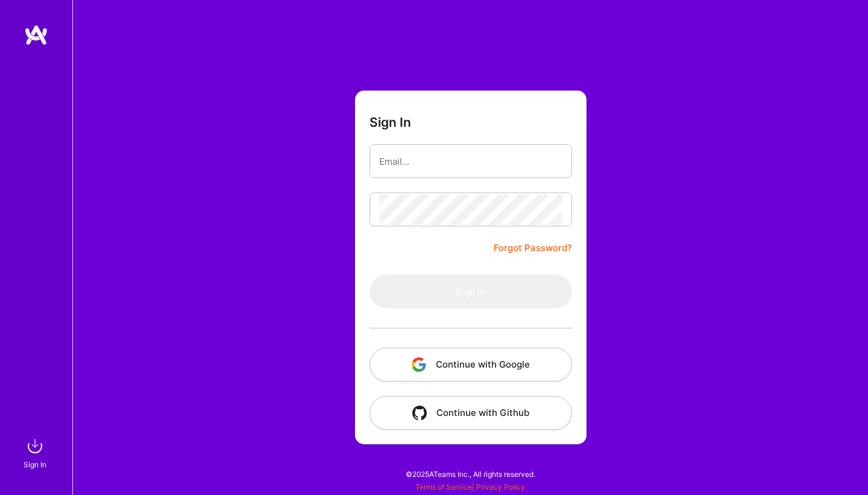 The height and width of the screenshot is (495, 868). I want to click on input: Email..., so click(471, 161).